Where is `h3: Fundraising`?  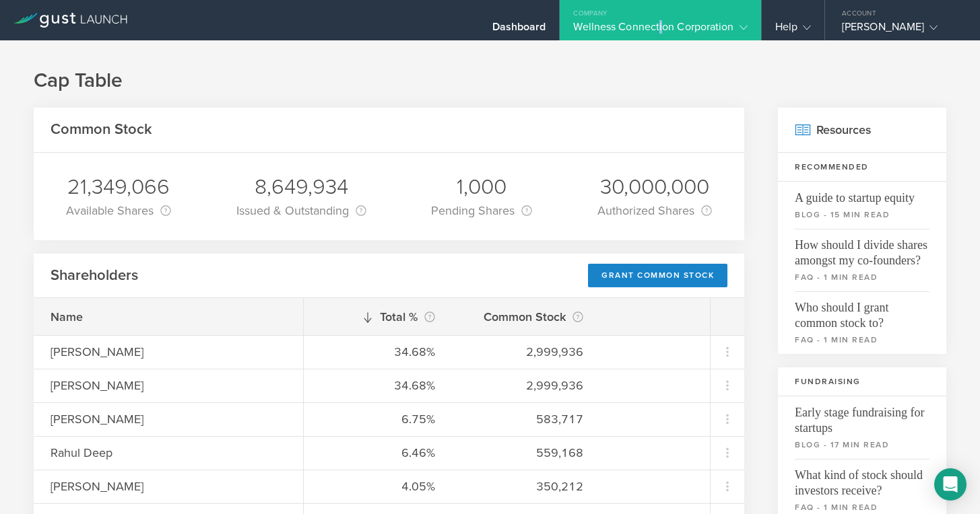
h3: Fundraising is located at coordinates (863, 382).